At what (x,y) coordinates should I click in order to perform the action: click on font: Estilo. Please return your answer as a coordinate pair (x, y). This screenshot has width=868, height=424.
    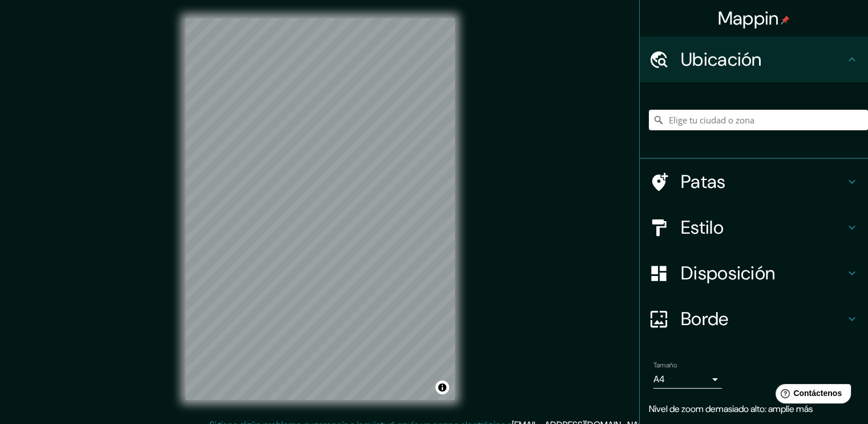
    Looking at the image, I should click on (702, 227).